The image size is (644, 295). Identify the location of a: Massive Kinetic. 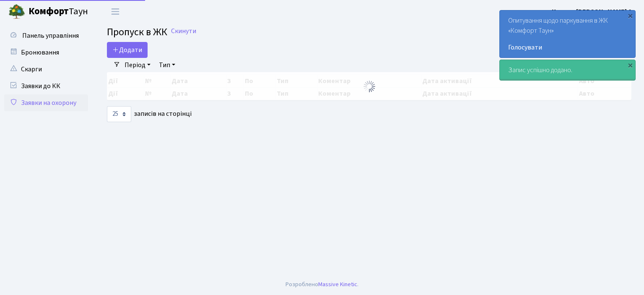
(337, 284).